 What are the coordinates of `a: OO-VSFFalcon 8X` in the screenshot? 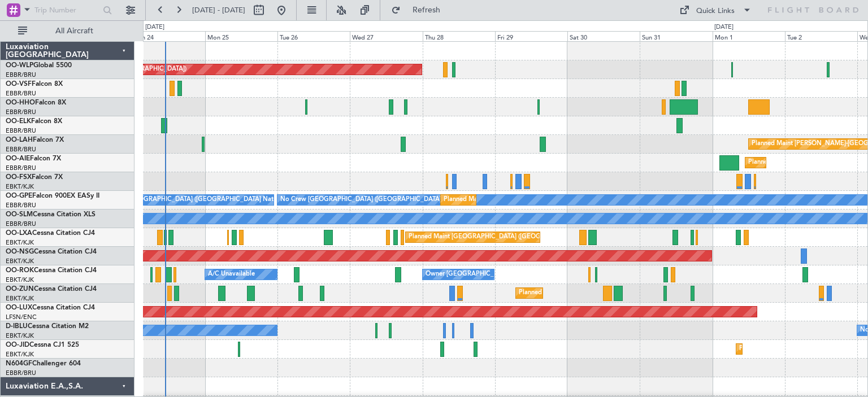 It's located at (34, 85).